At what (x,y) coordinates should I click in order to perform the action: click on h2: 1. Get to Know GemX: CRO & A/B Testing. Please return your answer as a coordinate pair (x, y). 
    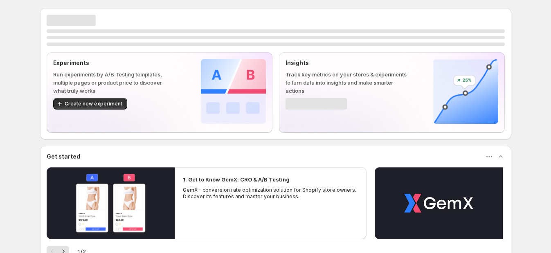
    Looking at the image, I should click on (236, 179).